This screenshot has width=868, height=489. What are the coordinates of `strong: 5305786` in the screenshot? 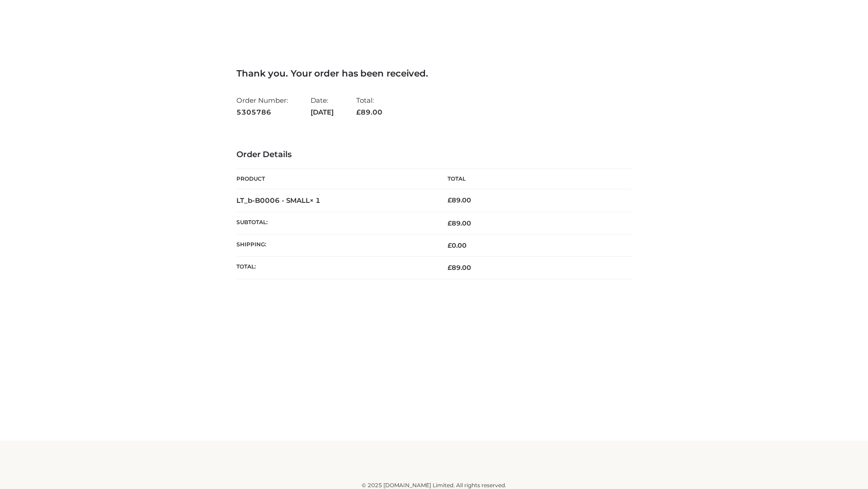 It's located at (262, 112).